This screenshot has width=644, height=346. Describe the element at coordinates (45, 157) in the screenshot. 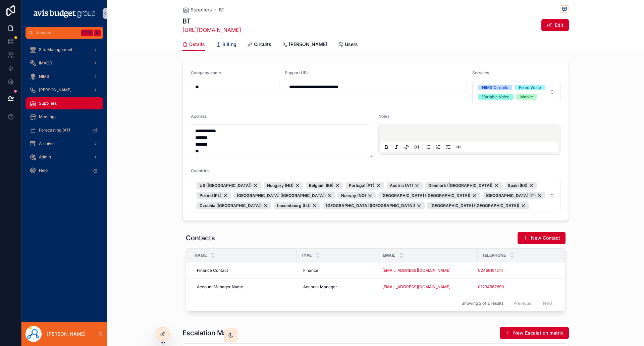

I see `span: Admin` at that location.